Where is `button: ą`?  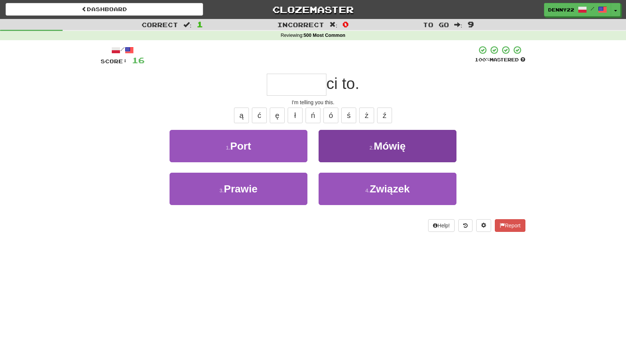
button: ą is located at coordinates (241, 116).